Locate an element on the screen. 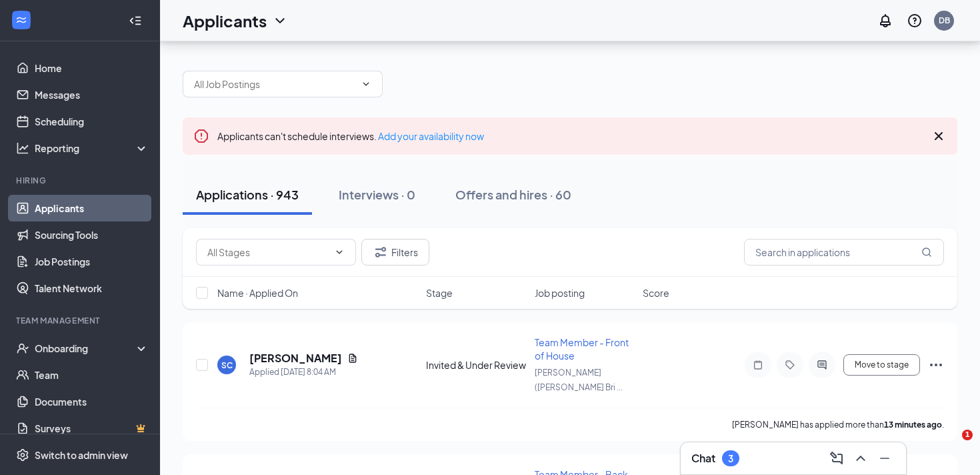  svg: Error is located at coordinates (202, 136).